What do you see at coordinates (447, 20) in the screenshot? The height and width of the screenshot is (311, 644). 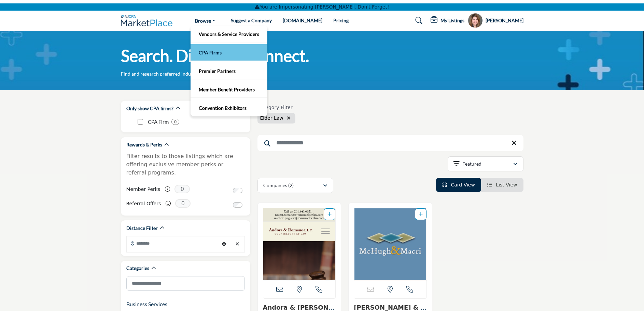 I see `div: My Listings` at bounding box center [447, 20].